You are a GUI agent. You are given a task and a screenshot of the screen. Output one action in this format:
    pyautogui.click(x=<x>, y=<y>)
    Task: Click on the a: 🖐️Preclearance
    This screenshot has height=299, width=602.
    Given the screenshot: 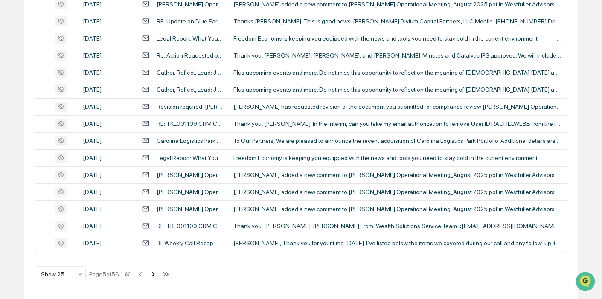 What is the action you would take?
    pyautogui.click(x=32, y=178)
    